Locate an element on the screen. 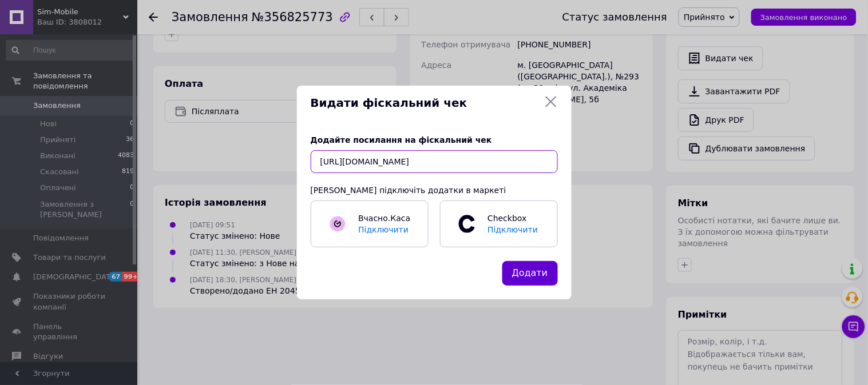  span: Видати фіскальний чек is located at coordinates (425, 103).